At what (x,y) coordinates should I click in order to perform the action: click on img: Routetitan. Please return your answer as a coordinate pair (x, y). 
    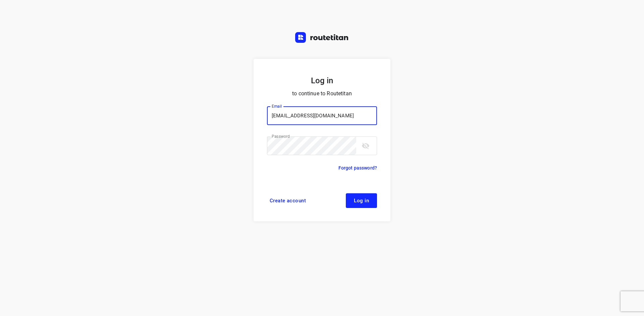
    Looking at the image, I should click on (322, 38).